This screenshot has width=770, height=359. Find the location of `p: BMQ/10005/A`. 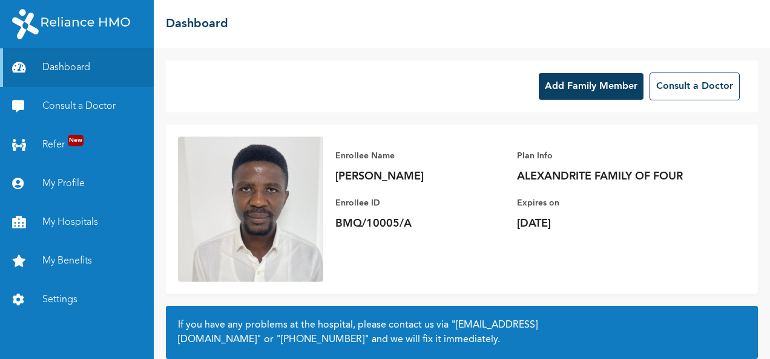

p: BMQ/10005/A is located at coordinates (420, 224).